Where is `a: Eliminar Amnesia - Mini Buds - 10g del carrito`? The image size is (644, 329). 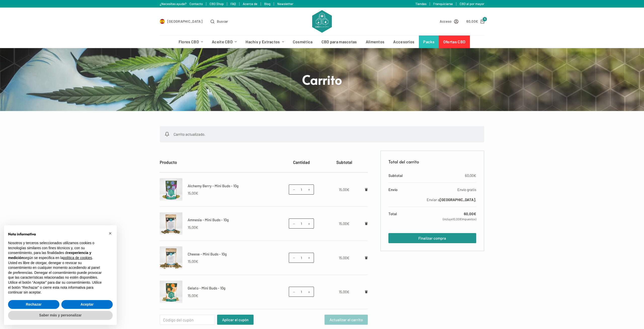
a: Eliminar Amnesia - Mini Buds - 10g del carrito is located at coordinates (367, 224).